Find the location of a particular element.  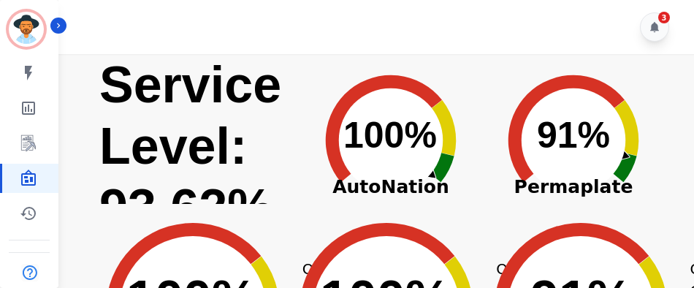

div: 3 is located at coordinates (664, 18).